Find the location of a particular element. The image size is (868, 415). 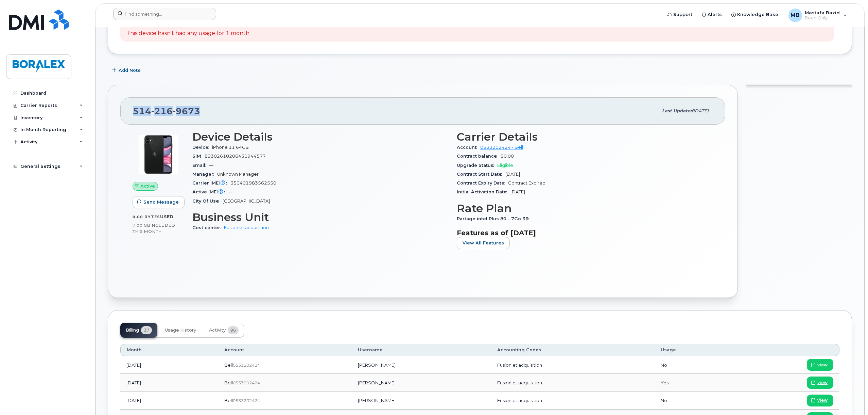

span: Last updated is located at coordinates (677, 110).